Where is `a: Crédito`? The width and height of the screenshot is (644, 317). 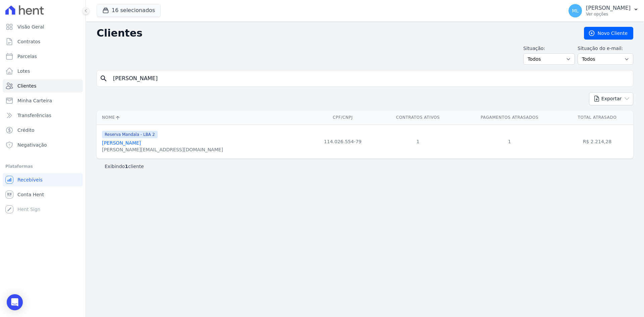 a: Crédito is located at coordinates (43, 130).